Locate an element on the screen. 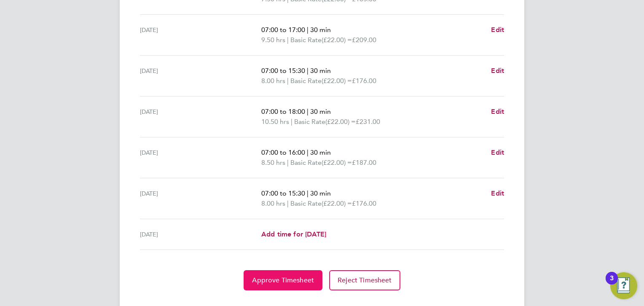  span: £187.00 is located at coordinates (364, 162).